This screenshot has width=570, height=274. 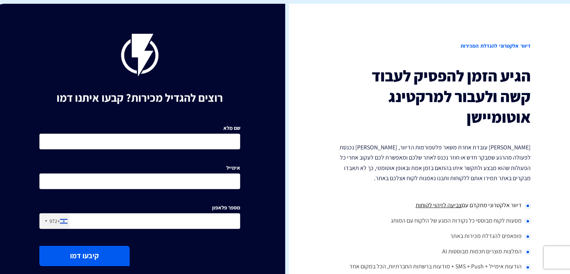 What do you see at coordinates (431, 252) in the screenshot?
I see `li: המלצות מוצרים חכמות מבוססות AI` at bounding box center [431, 252].